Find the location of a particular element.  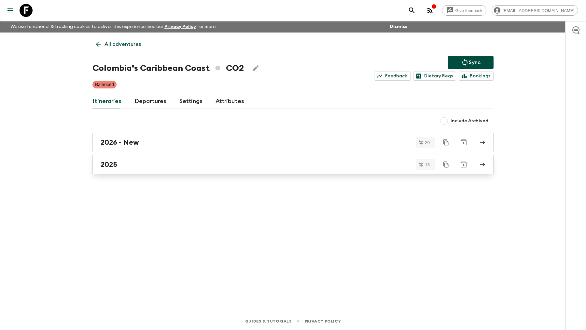

button: search adventures is located at coordinates (412, 10).